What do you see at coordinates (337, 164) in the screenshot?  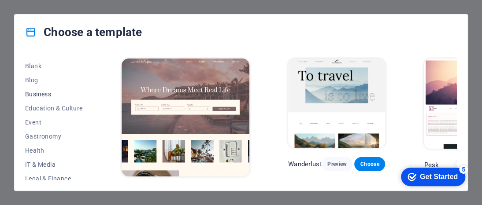 I see `button: Preview` at bounding box center [337, 164].